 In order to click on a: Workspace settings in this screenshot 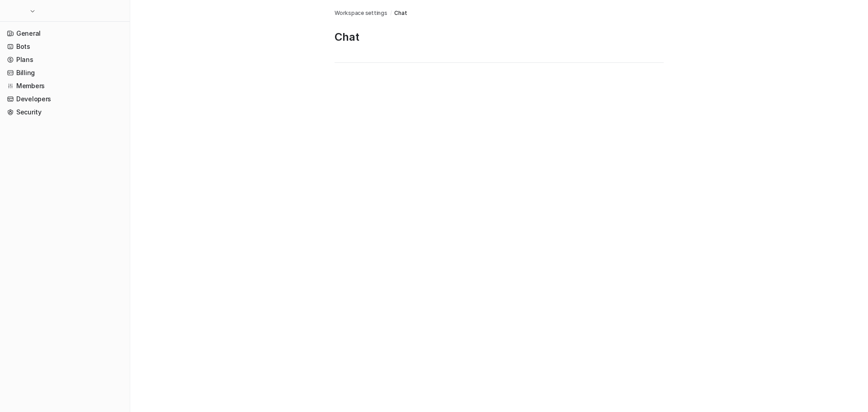, I will do `click(361, 13)`.